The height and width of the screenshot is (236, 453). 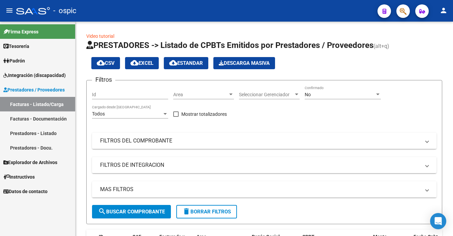 I want to click on span: EXCEL, so click(x=142, y=63).